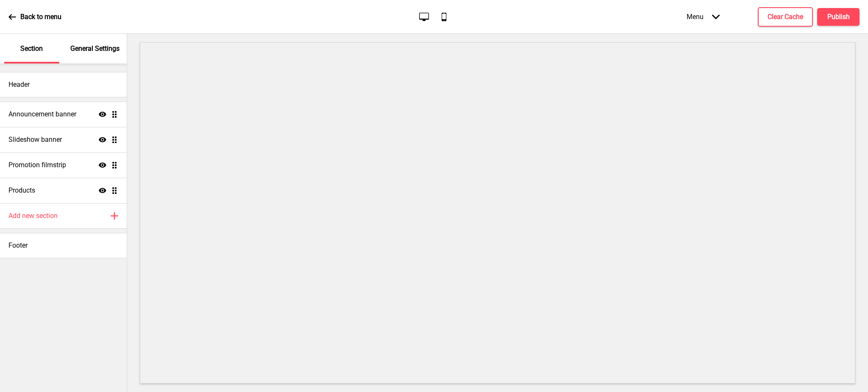 The width and height of the screenshot is (868, 392). I want to click on div: Menu, so click(703, 16).